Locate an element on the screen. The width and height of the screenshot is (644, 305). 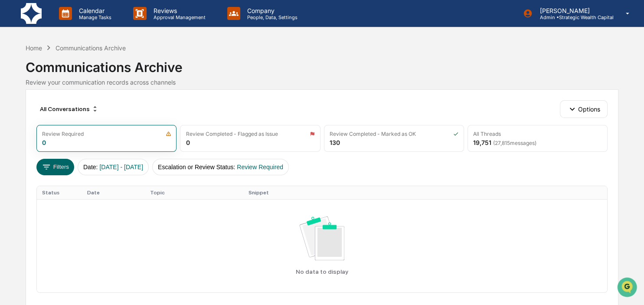
p: Approval Management is located at coordinates (178, 18).